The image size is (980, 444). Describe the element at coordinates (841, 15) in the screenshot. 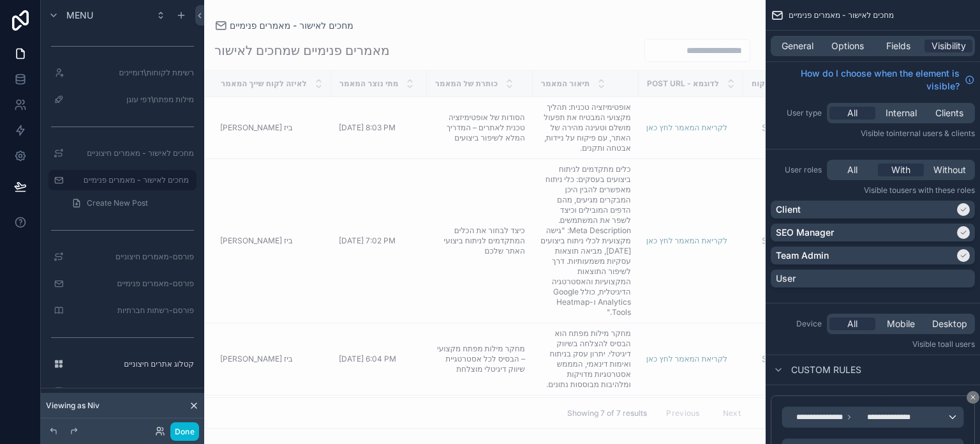

I see `span: מחכים לאישור - מאמרים פנימיים` at that location.